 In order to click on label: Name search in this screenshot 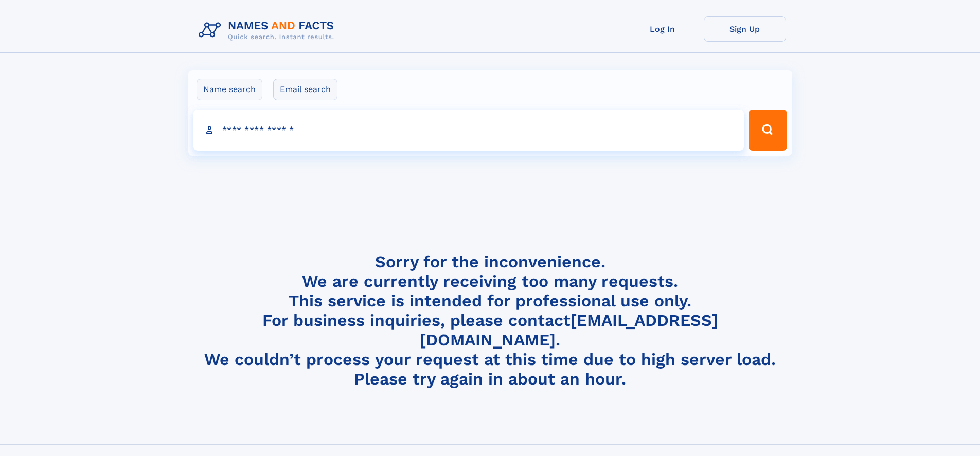, I will do `click(229, 89)`.